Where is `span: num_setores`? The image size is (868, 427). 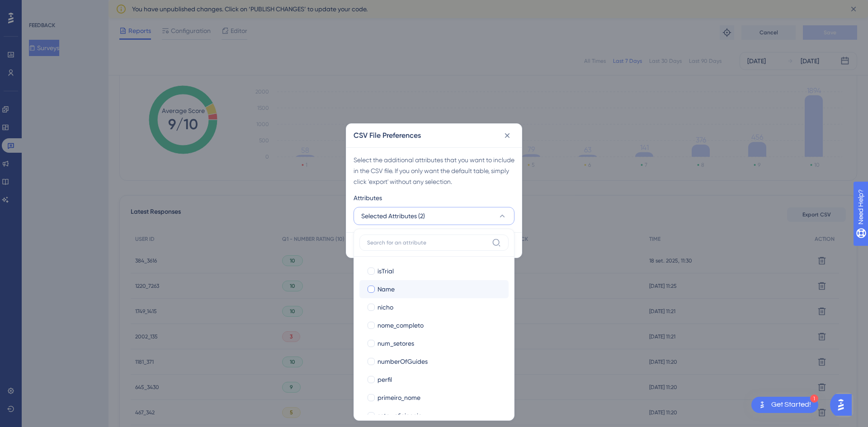 span: num_setores is located at coordinates (395, 343).